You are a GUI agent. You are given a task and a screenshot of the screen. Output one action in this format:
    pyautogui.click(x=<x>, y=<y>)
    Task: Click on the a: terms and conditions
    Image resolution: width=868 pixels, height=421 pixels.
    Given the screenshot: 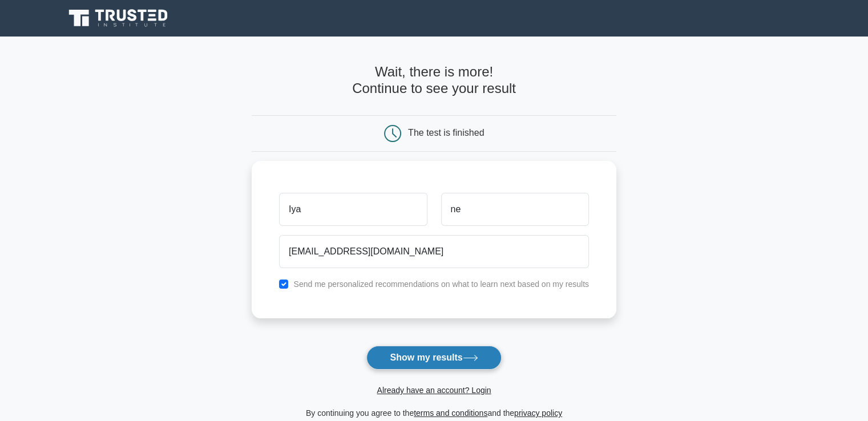 What is the action you would take?
    pyautogui.click(x=451, y=413)
    